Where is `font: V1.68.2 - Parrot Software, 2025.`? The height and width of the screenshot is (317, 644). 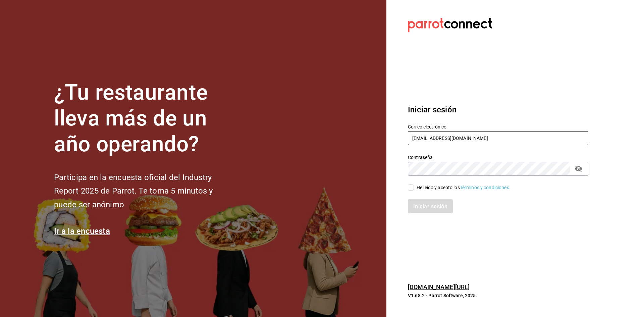
font: V1.68.2 - Parrot Software, 2025. is located at coordinates (442, 295).